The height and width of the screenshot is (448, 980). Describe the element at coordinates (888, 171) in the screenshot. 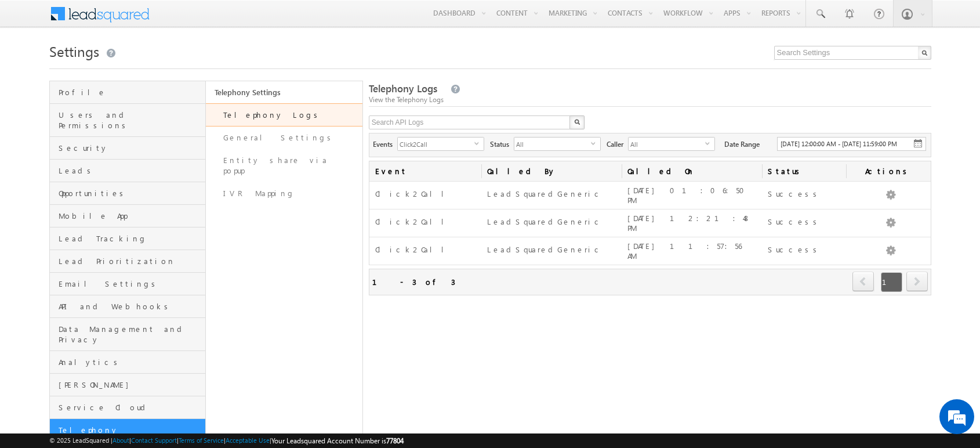

I see `span: Actions` at that location.